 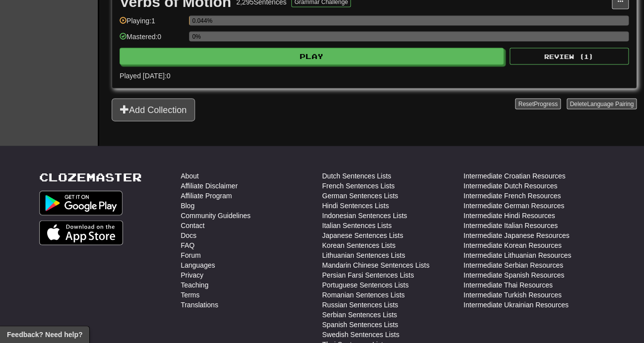 What do you see at coordinates (363, 295) in the screenshot?
I see `a: Romanian Sentences Lists` at bounding box center [363, 295].